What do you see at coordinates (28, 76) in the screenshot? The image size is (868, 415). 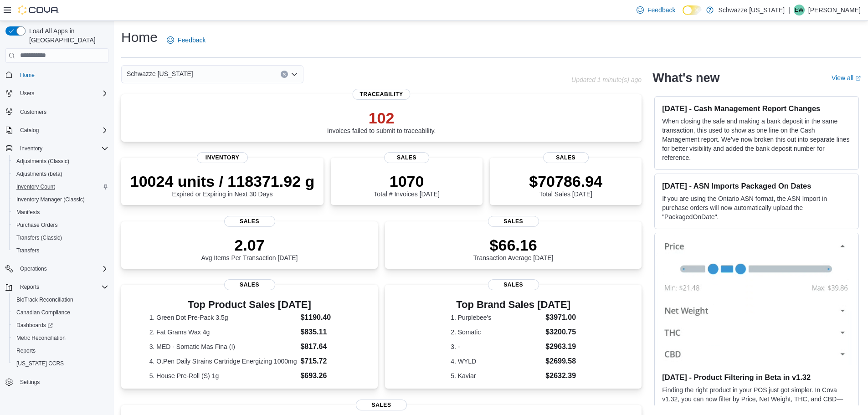 I see `a: Home` at bounding box center [28, 76].